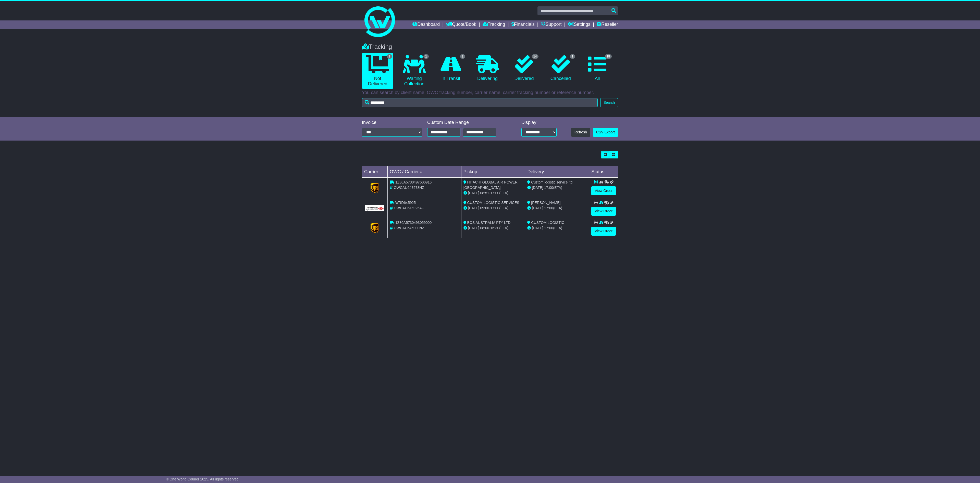 This screenshot has height=483, width=980. What do you see at coordinates (409, 188) in the screenshot?
I see `span: OWCAU647578NZ` at bounding box center [409, 188].